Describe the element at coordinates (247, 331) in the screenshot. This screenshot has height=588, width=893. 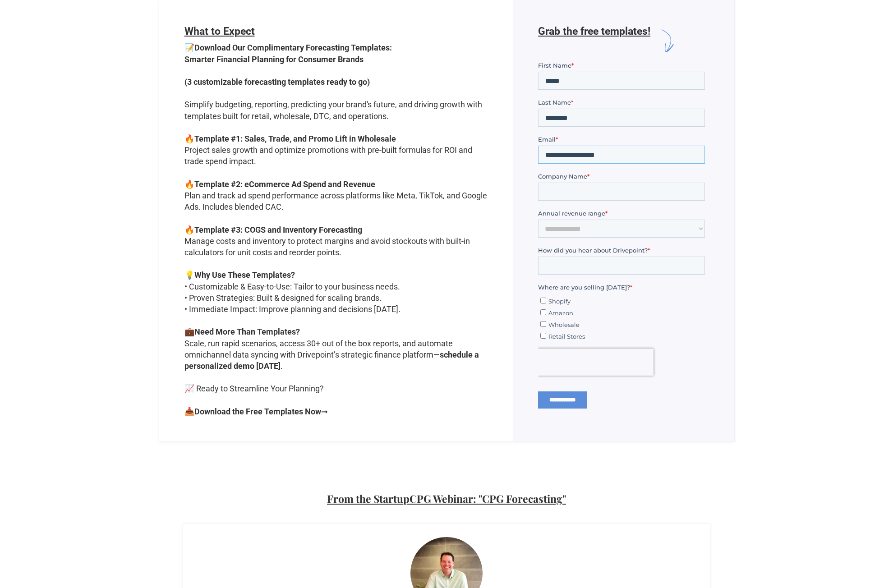
I see `strong: Need More Than Templates?` at that location.